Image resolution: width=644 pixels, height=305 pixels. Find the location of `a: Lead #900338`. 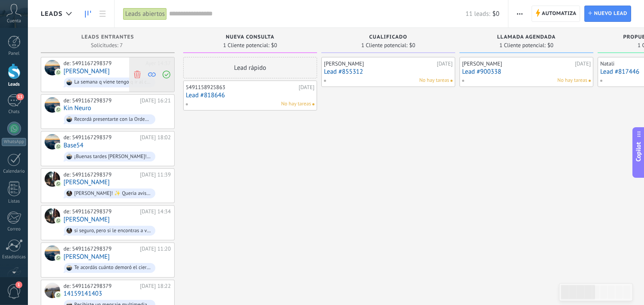

a: Lead #900338 is located at coordinates (527, 71).